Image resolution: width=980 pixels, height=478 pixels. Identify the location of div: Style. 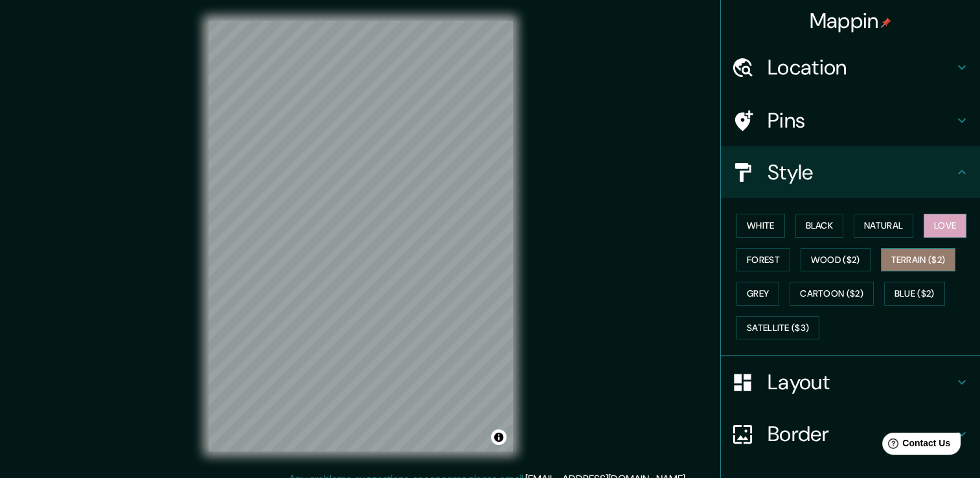
(850, 173).